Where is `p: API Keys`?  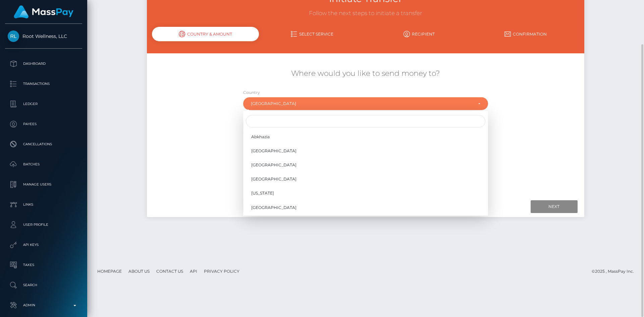 p: API Keys is located at coordinates (44, 245).